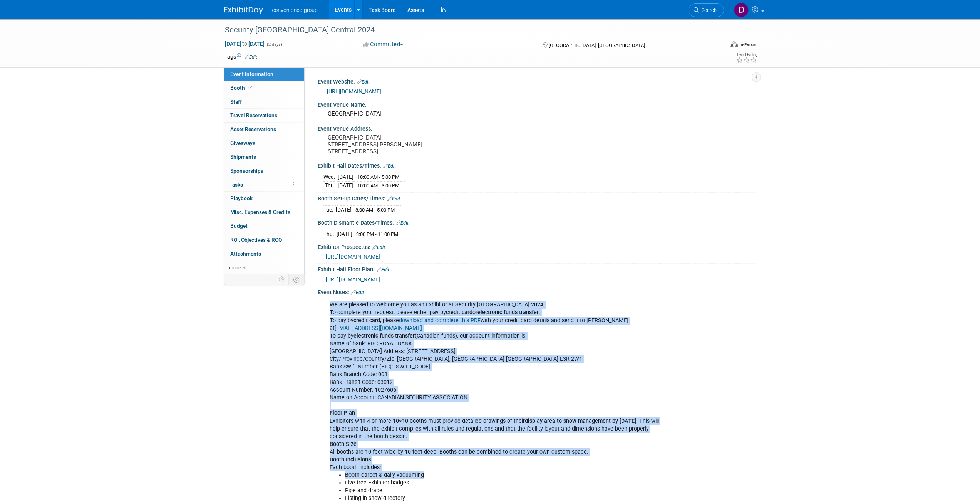 Image resolution: width=980 pixels, height=503 pixels. Describe the element at coordinates (537, 222) in the screenshot. I see `div: Booth Dismantle Dates/Times:` at that location.